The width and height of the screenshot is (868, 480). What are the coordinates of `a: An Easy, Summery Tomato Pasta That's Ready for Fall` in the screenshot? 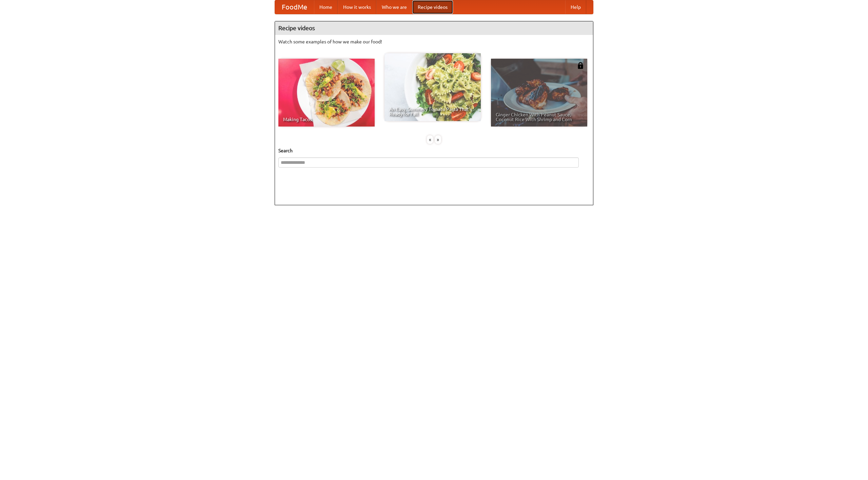 It's located at (433, 88).